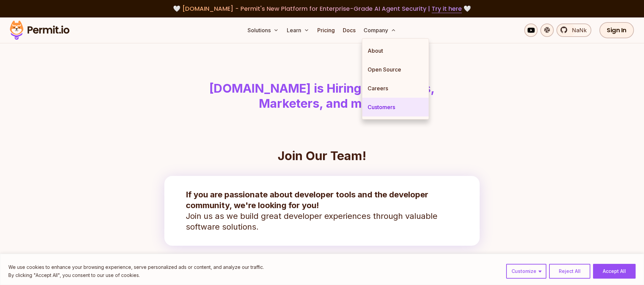  What do you see at coordinates (322, 211) in the screenshot?
I see `p: Join us as we build great developer experiences through valuable software solutions.` at bounding box center [322, 211].